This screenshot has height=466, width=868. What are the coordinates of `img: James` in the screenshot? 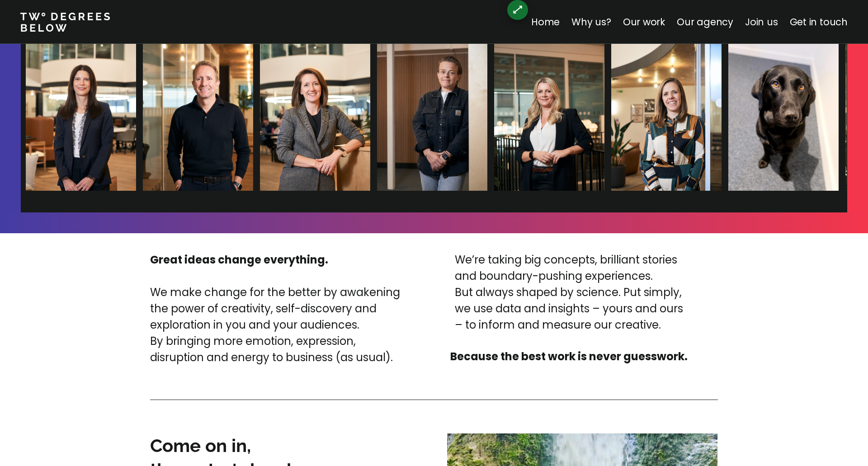 It's located at (198, 117).